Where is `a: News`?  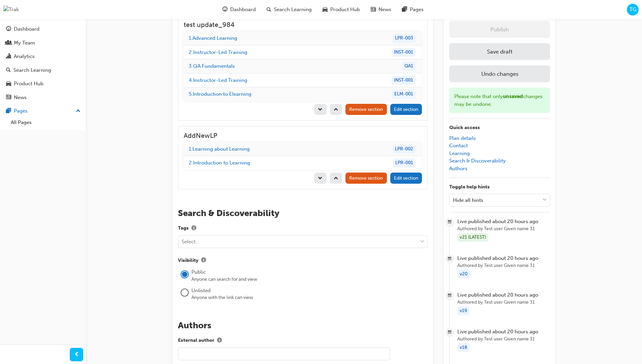 a: News is located at coordinates (43, 97).